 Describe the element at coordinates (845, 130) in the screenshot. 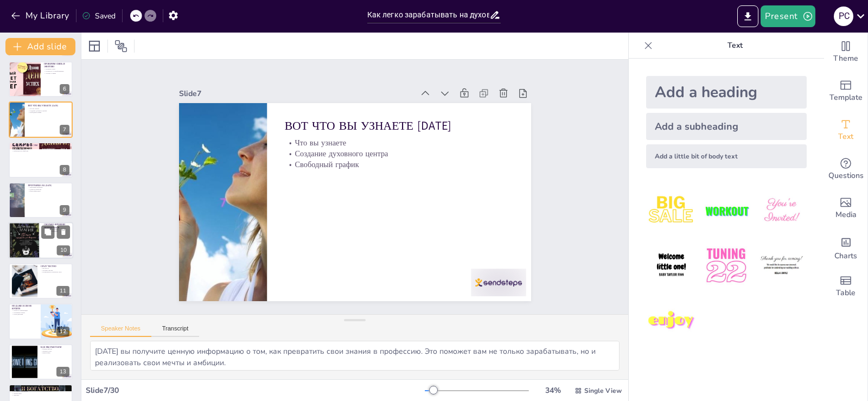

I see `div: Add text boxes` at that location.